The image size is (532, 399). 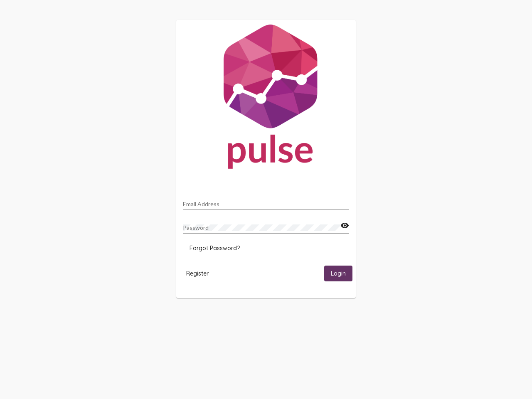 I want to click on button: Login, so click(x=338, y=273).